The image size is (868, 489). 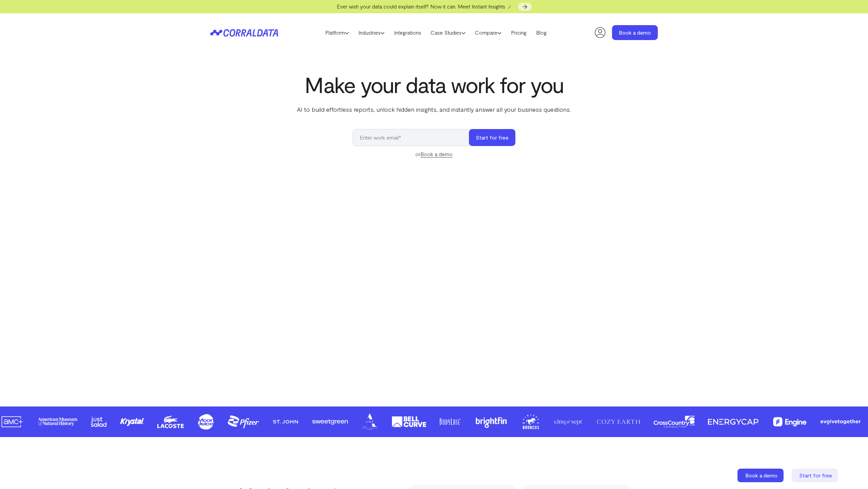 What do you see at coordinates (816, 475) in the screenshot?
I see `a: Start for free` at bounding box center [816, 475].